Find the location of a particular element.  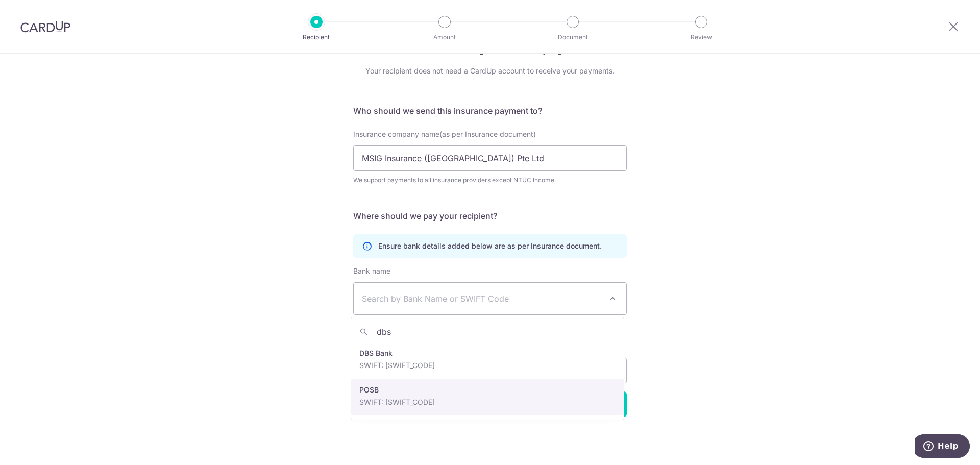

h5: Who should we send this insurance payment to? is located at coordinates (490, 110).